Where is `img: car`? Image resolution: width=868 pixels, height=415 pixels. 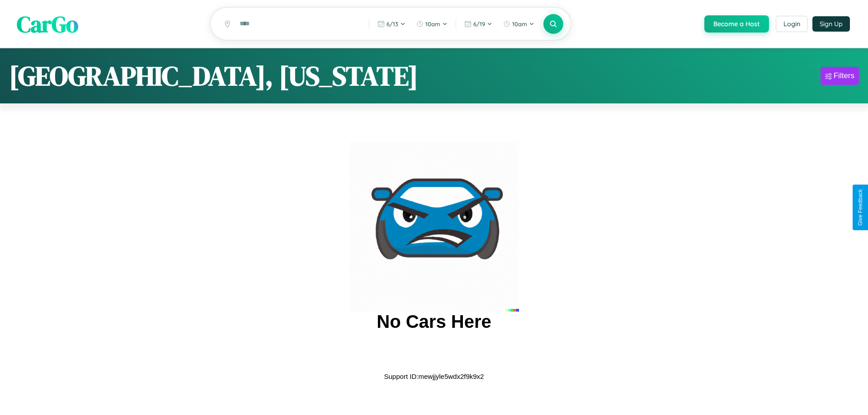
img: car is located at coordinates (434, 227).